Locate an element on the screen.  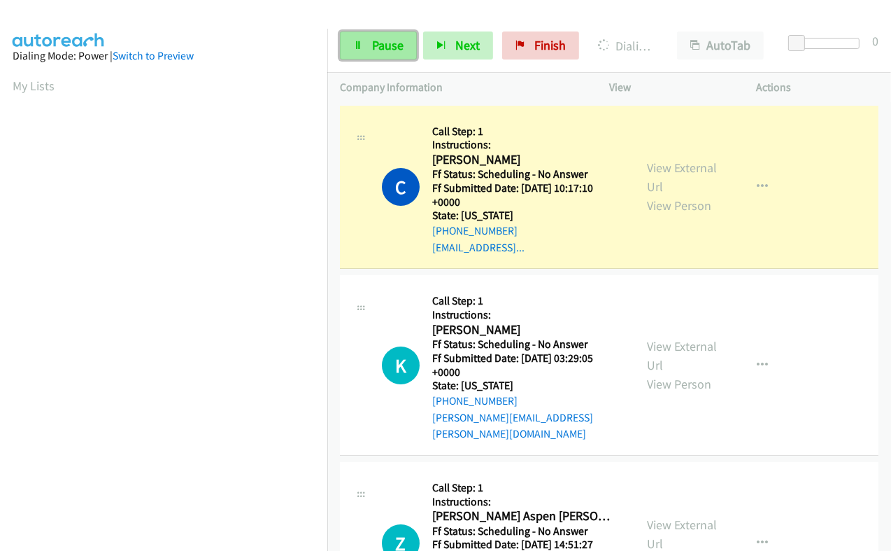
a: Finish is located at coordinates (541, 45).